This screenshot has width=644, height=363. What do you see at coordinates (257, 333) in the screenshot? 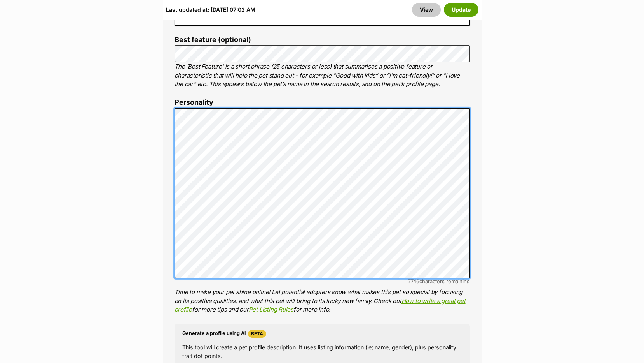
I see `span: Beta` at bounding box center [257, 333].